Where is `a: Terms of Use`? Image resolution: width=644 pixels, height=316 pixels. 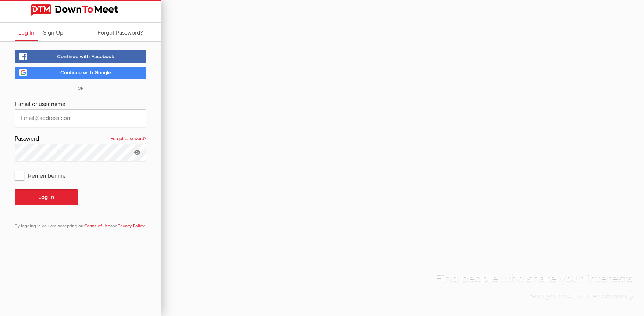 a: Terms of Use is located at coordinates (97, 226).